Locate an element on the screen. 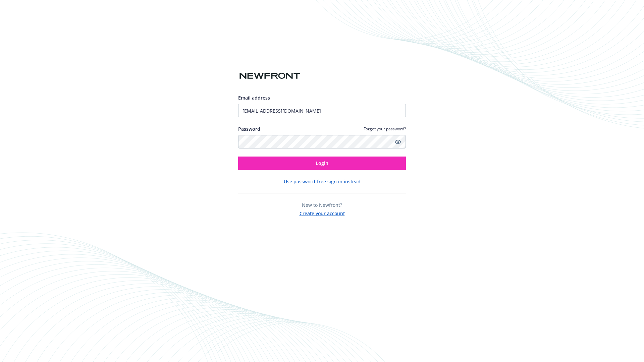 The height and width of the screenshot is (362, 644). label: Password is located at coordinates (249, 129).